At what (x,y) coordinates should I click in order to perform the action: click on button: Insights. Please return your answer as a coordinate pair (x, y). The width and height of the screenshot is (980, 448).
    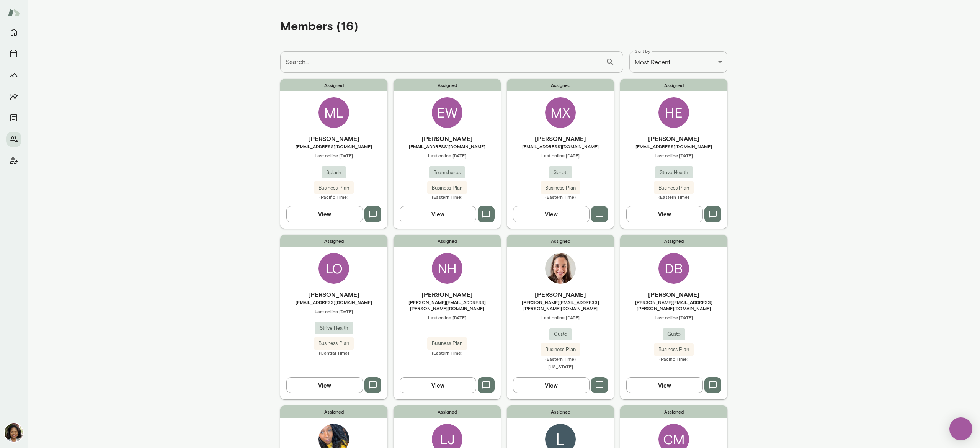
    Looking at the image, I should click on (14, 96).